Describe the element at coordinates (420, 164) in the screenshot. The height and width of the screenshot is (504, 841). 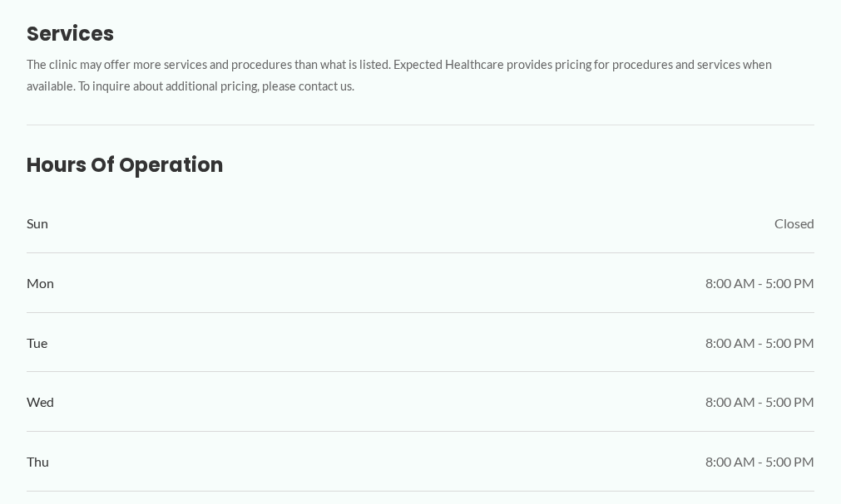
I see `h3: Hours of Operation` at that location.